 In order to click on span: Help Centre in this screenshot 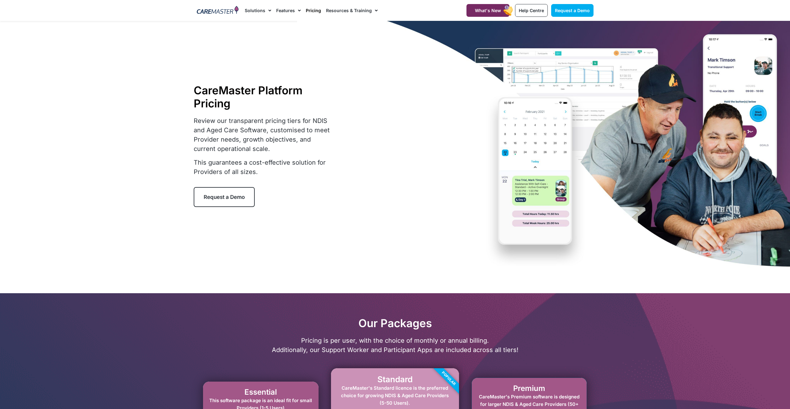, I will do `click(531, 10)`.